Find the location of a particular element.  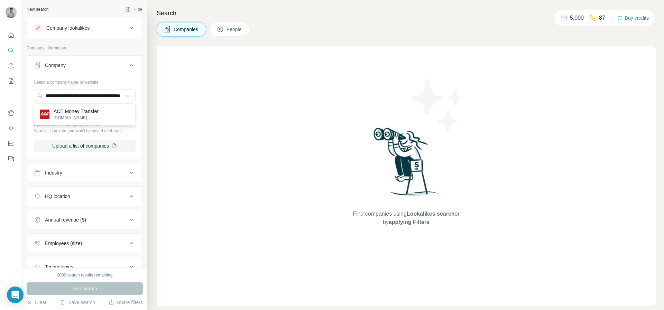

button: Use Surfe on LinkedIn is located at coordinates (11, 113).